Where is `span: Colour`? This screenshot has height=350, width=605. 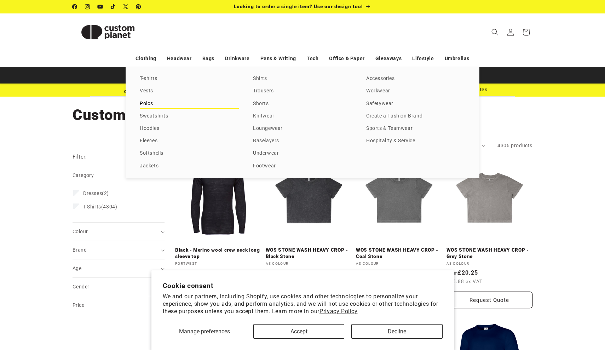 span: Colour is located at coordinates (80, 231).